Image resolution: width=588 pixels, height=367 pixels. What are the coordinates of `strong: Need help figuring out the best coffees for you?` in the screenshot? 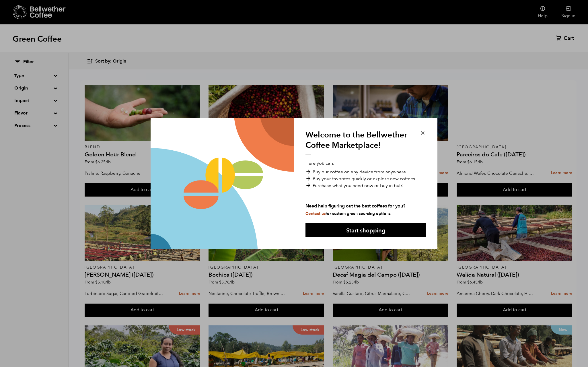 It's located at (365, 206).